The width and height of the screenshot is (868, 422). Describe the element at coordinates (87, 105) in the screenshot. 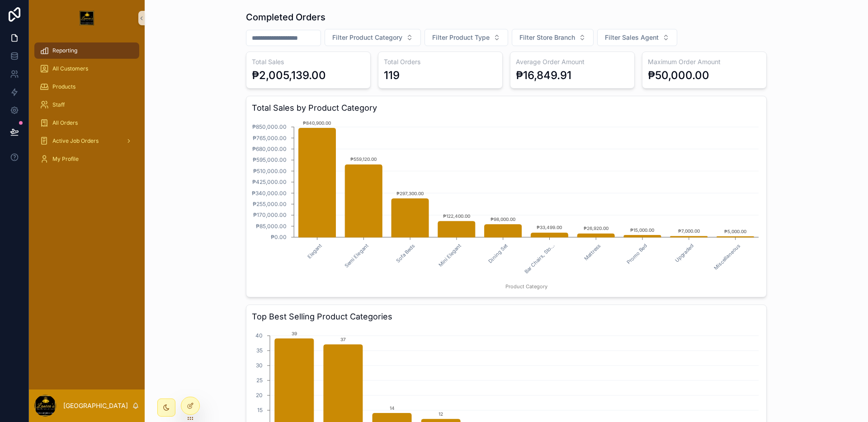

I see `a: Staff` at that location.